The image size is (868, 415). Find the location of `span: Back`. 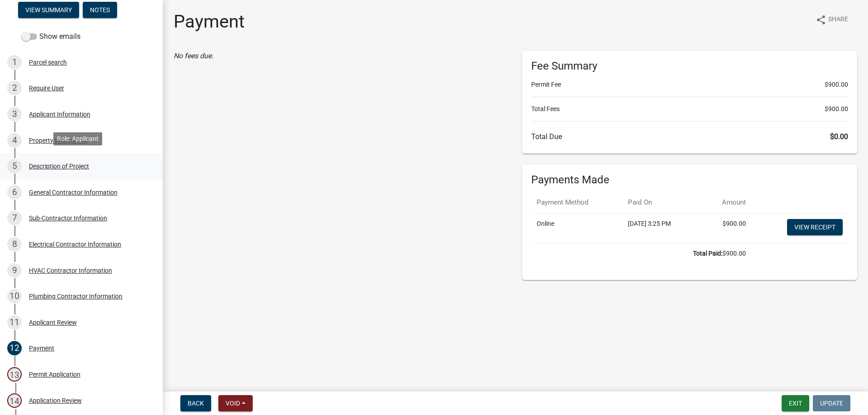

span: Back is located at coordinates (196, 404).